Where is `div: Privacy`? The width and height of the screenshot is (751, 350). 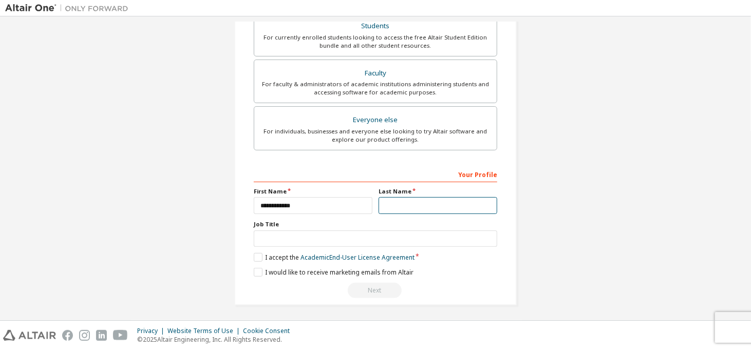
div: Privacy is located at coordinates (152, 331).